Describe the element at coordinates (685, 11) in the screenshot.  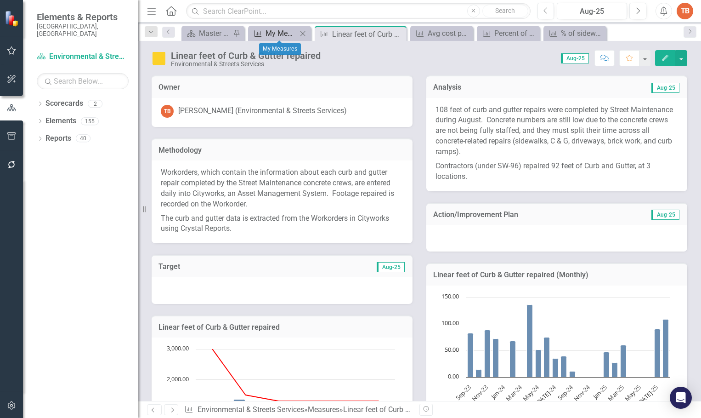
I see `button: TB` at that location.